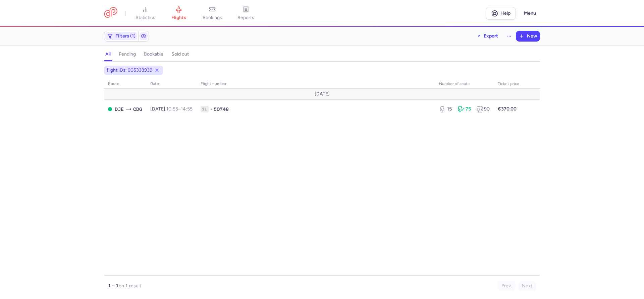 The height and width of the screenshot is (299, 644). I want to click on div: 90, so click(483, 110).